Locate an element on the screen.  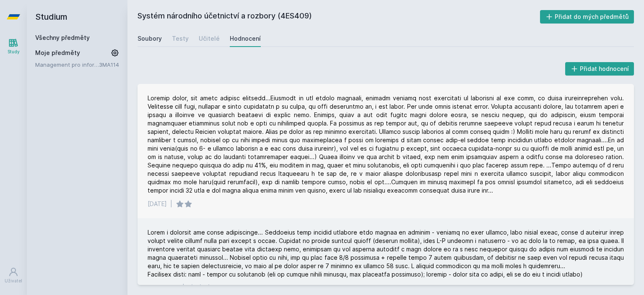
a: Management pro informatiky a statistiky is located at coordinates (67, 64).